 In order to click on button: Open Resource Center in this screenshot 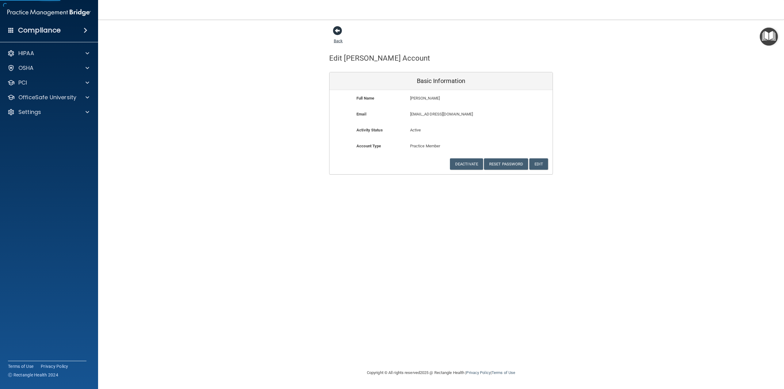, I will do `click(768, 36)`.